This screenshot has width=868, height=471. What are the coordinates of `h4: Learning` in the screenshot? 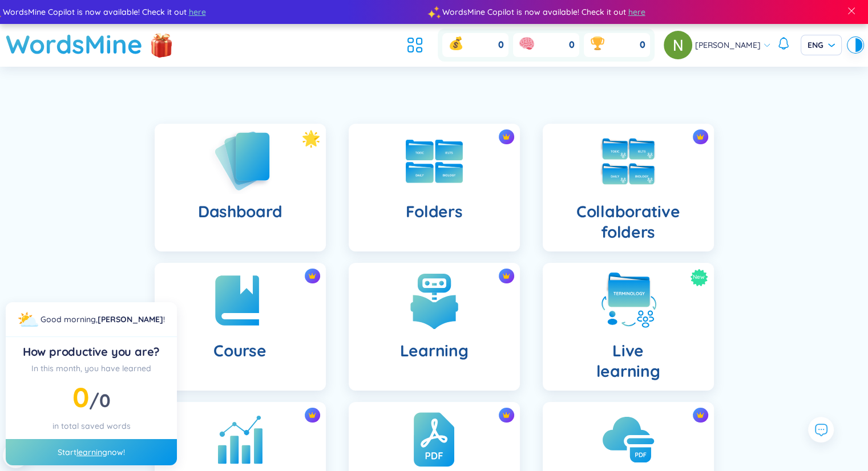 It's located at (434, 350).